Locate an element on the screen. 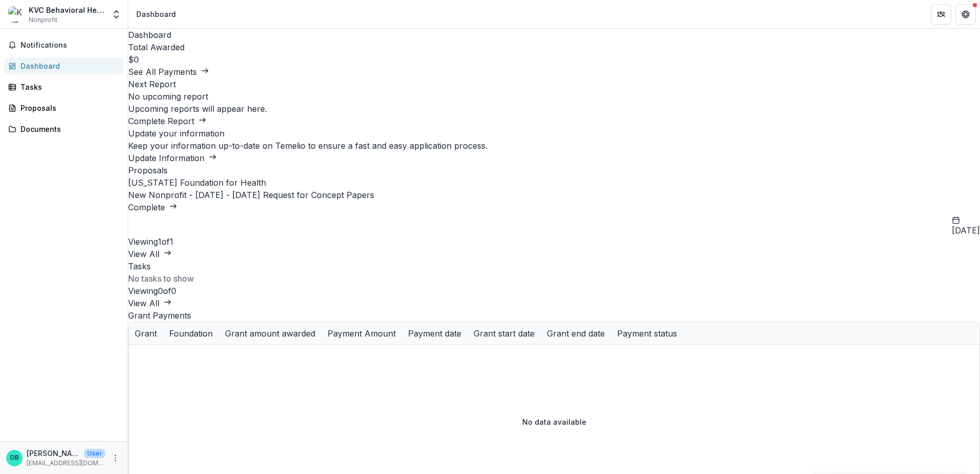  a: Update Information is located at coordinates (172, 158).